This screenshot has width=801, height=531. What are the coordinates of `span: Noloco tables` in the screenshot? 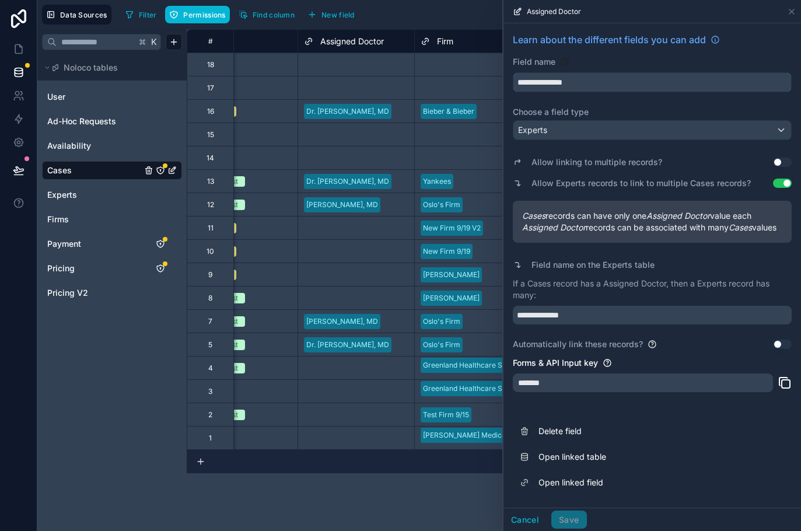 It's located at (90, 68).